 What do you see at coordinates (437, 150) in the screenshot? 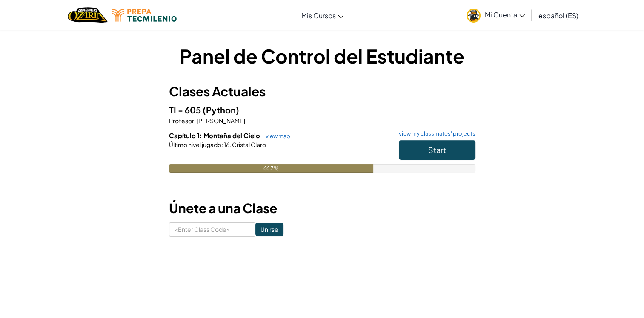
I see `span: Start` at bounding box center [437, 150].